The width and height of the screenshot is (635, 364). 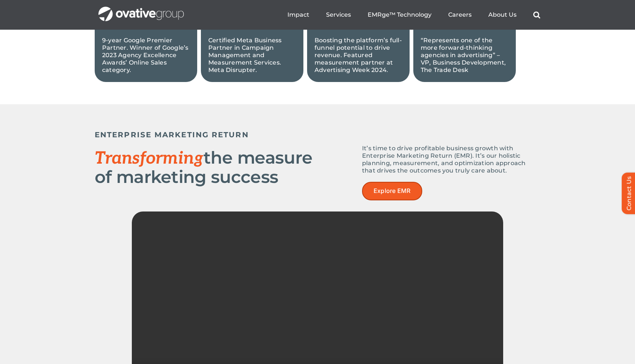 What do you see at coordinates (298, 15) in the screenshot?
I see `a: Impact` at bounding box center [298, 15].